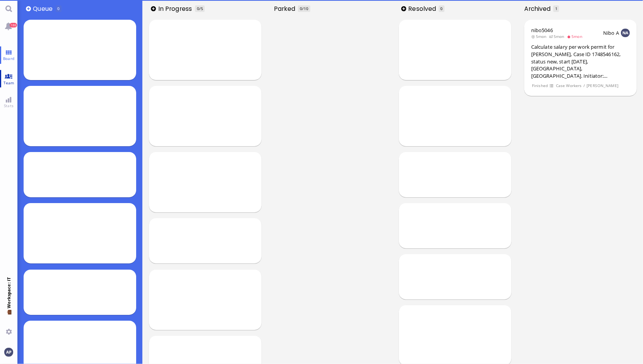 This screenshot has height=364, width=643. Describe the element at coordinates (8, 58) in the screenshot. I see `span: Board` at that location.